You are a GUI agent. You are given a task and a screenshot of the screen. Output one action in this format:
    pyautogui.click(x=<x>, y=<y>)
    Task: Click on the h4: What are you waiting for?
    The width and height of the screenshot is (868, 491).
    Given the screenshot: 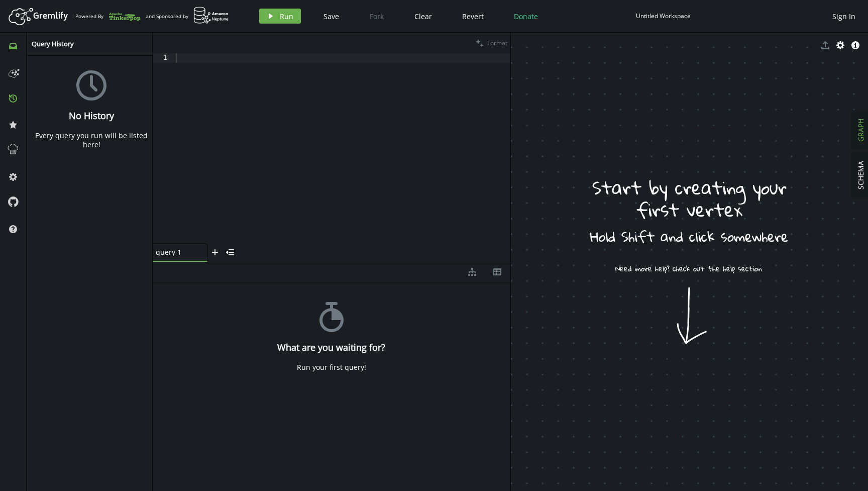 What is the action you would take?
    pyautogui.click(x=331, y=348)
    